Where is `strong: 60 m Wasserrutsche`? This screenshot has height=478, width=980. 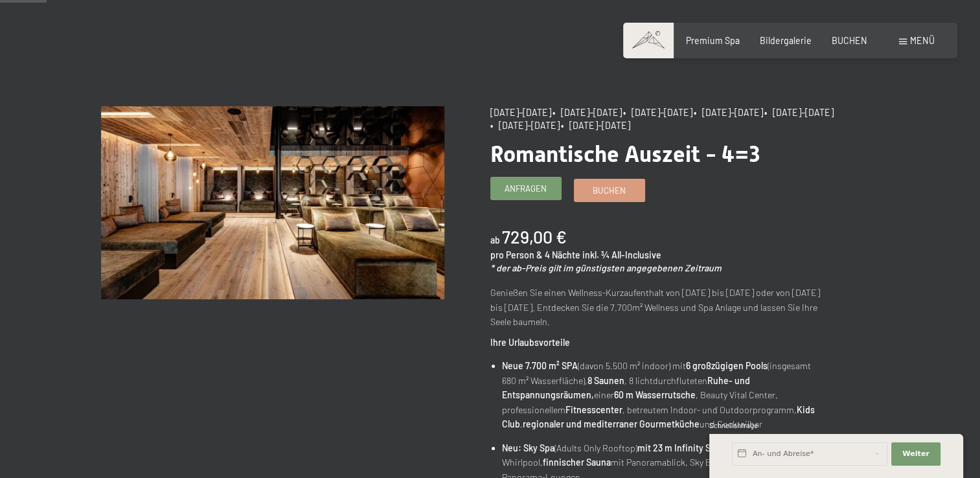 strong: 60 m Wasserrutsche is located at coordinates (655, 394).